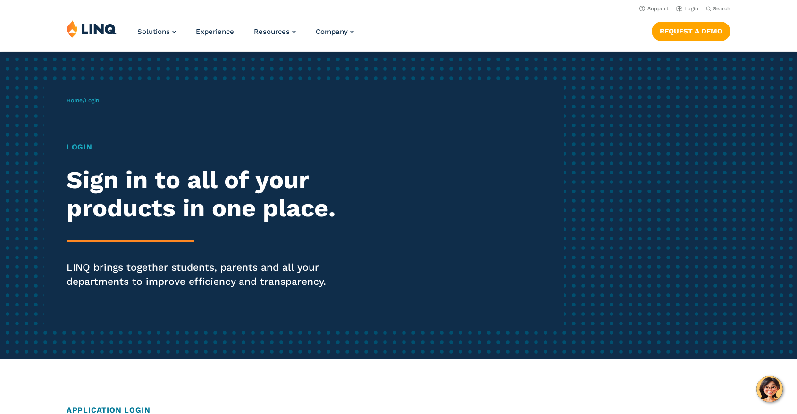 This screenshot has height=414, width=797. I want to click on a: Home, so click(75, 100).